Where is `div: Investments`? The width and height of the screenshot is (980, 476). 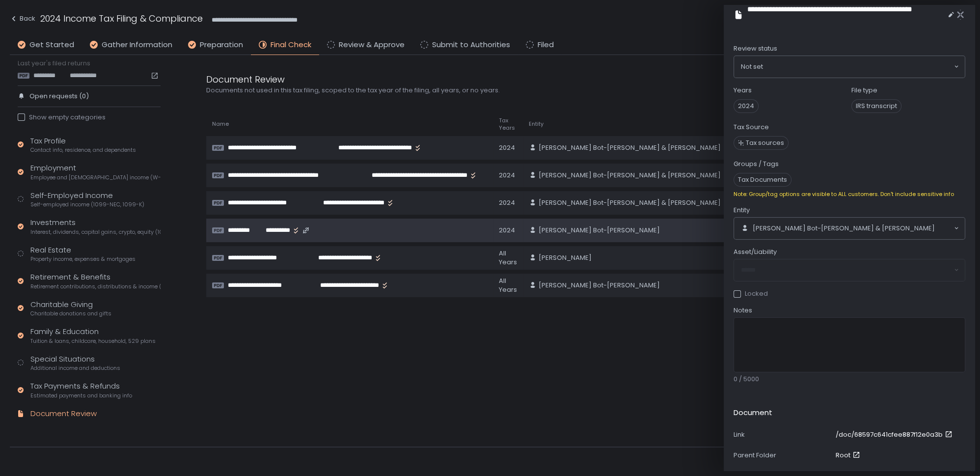 div: Investments is located at coordinates (95, 227).